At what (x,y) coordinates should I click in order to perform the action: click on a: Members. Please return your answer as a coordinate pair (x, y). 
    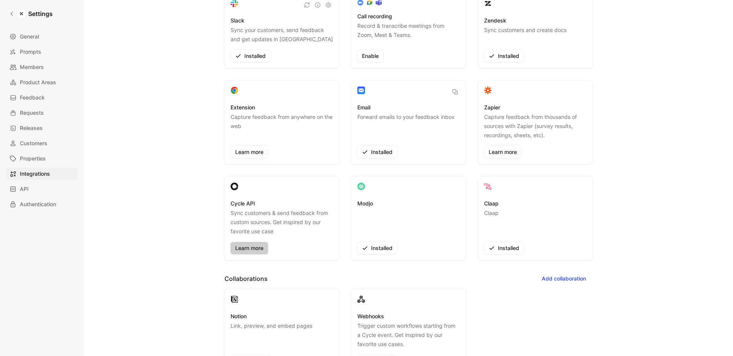
    Looking at the image, I should click on (42, 67).